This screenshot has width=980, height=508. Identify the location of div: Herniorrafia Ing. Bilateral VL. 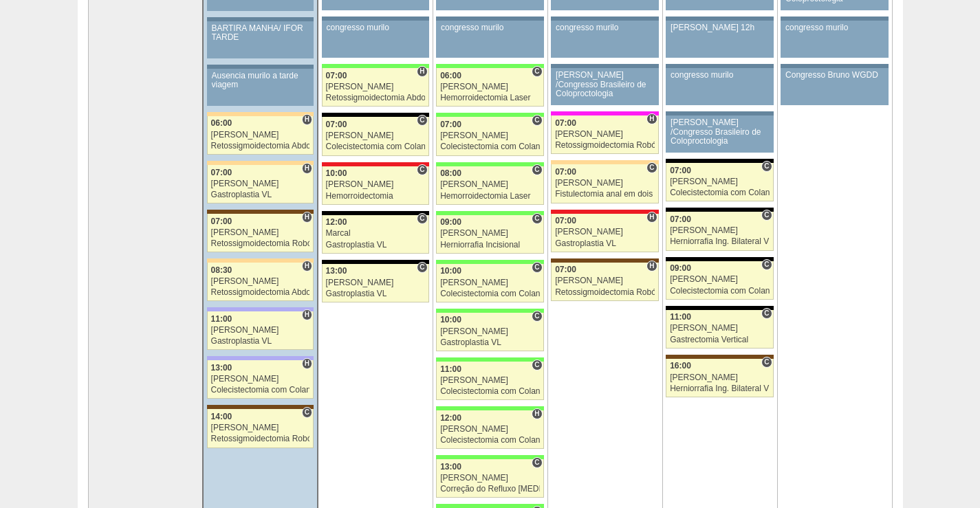
(719, 241).